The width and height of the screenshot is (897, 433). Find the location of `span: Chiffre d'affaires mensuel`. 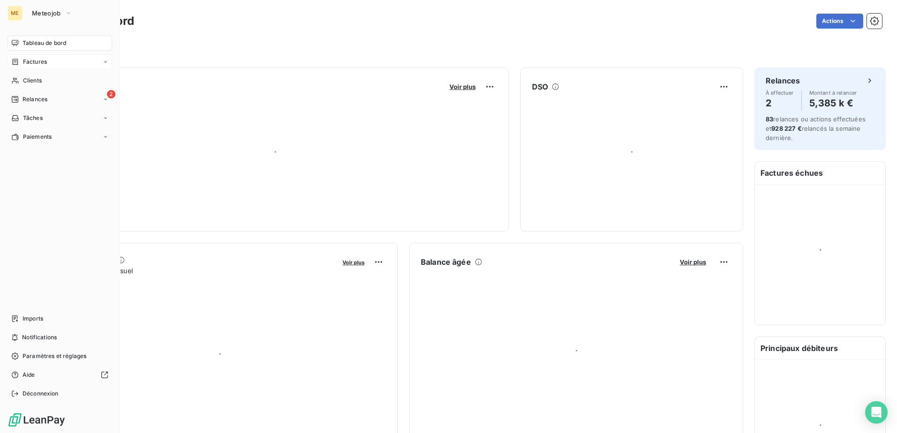

span: Chiffre d'affaires mensuel is located at coordinates (194, 271).